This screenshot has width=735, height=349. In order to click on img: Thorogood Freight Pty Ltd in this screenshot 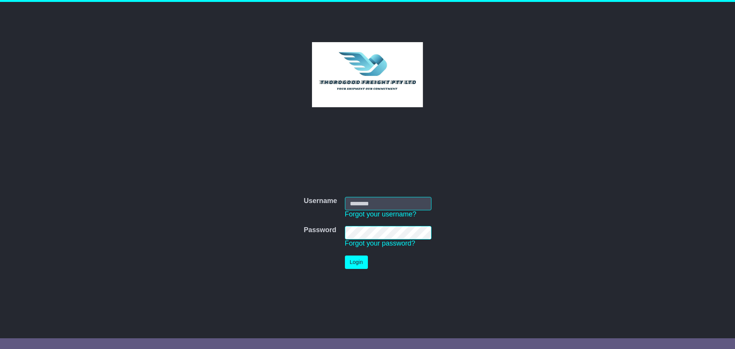, I will do `click(367, 75)`.